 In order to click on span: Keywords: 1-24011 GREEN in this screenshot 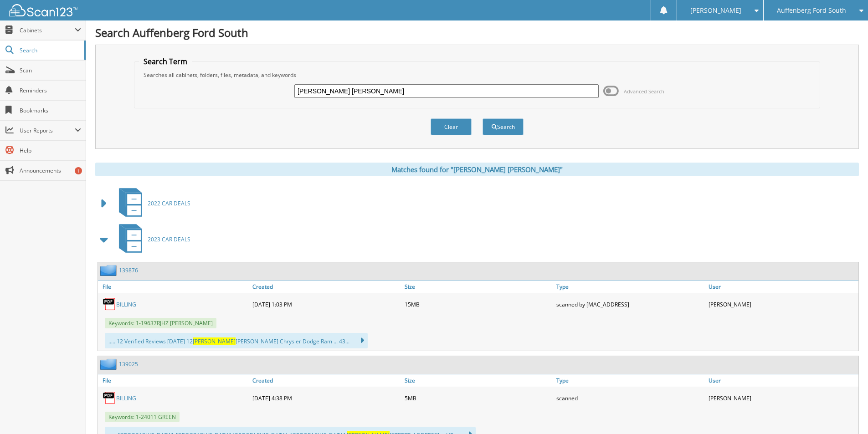, I will do `click(142, 417)`.